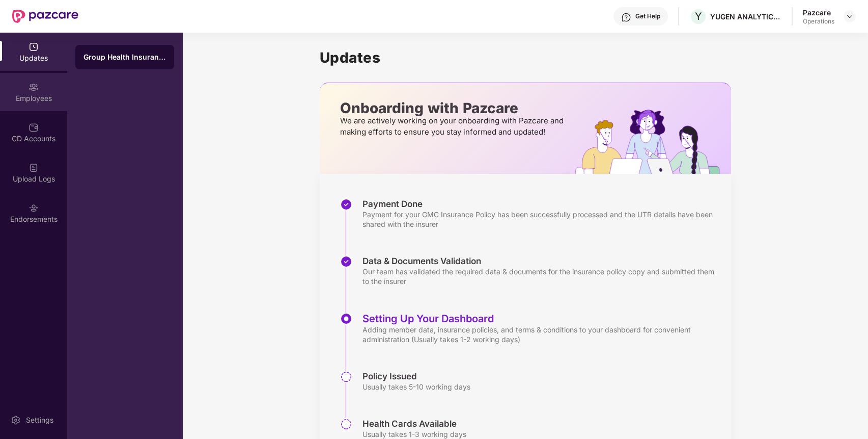 Image resolution: width=868 pixels, height=439 pixels. What do you see at coordinates (626, 17) in the screenshot?
I see `img: svg+xml;base64,PHN2ZyBpZD0iSGVscC0zMngzMiIgeG1sbnM9Imh0dHA6Ly93d3cudzMub3JnLzIwMDAvc3ZnIiB3aWR0aD...` at bounding box center [626, 17].